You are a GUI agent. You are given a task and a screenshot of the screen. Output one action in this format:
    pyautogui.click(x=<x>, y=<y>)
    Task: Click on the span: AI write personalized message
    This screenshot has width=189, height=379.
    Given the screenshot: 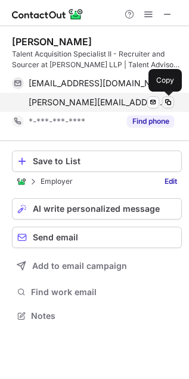 What is the action you would take?
    pyautogui.click(x=96, y=209)
    